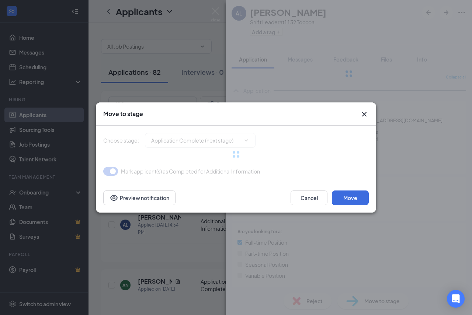 This screenshot has width=472, height=315. I want to click on div: Open Intercom Messenger, so click(456, 299).